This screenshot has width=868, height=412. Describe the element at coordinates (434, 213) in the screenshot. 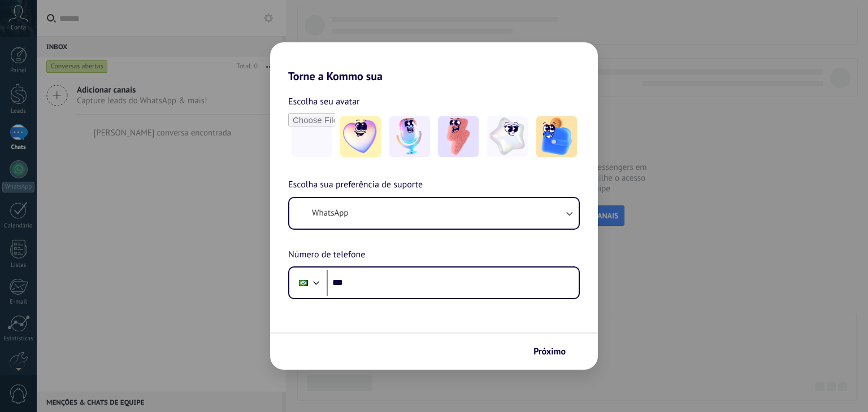

I see `button: WhatsApp` at that location.